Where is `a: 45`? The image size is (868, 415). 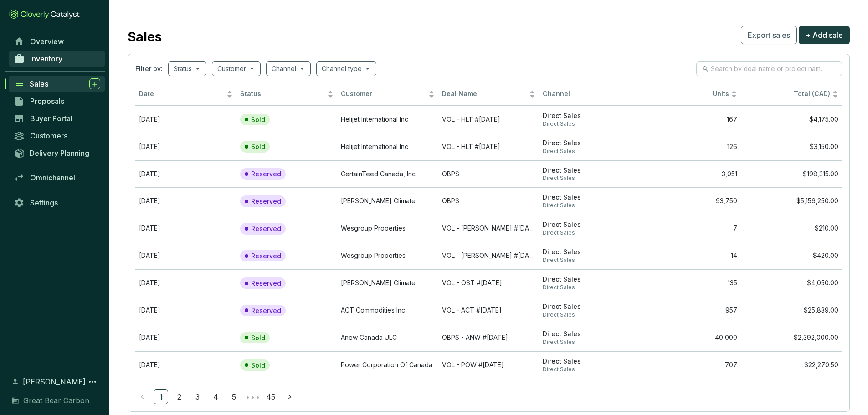 a: 45 is located at coordinates (270, 397).